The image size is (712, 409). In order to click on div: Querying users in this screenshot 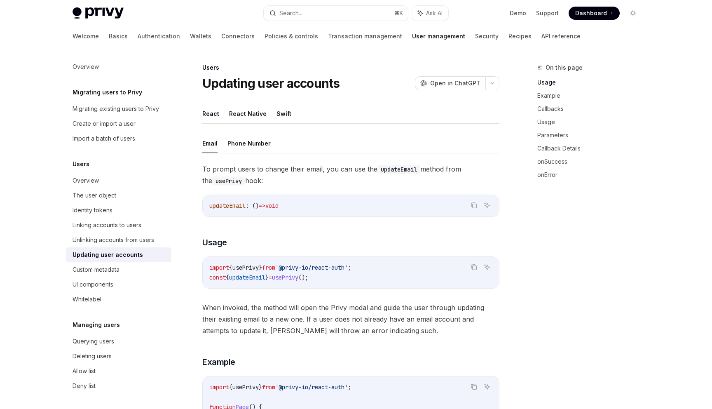, I will do `click(93, 341)`.